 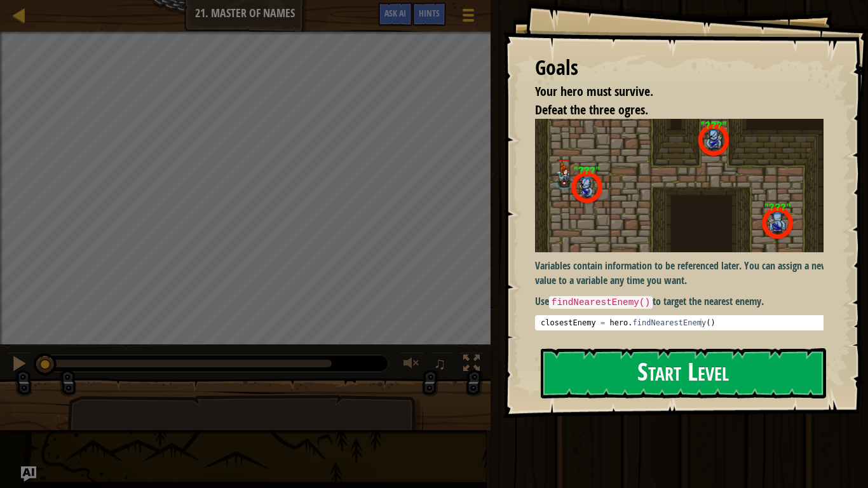 What do you see at coordinates (680, 68) in the screenshot?
I see `div: Goals` at bounding box center [680, 68].